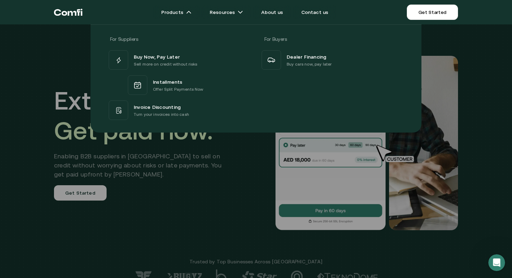  I want to click on span: Buy Now, Pay Later, so click(157, 56).